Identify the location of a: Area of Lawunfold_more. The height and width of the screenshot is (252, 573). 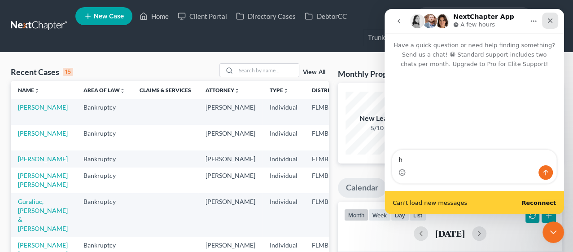
(104, 90).